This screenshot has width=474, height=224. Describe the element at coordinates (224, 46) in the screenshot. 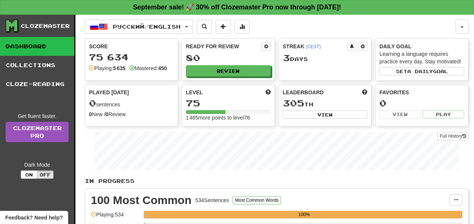

I see `div: Ready for Review` at that location.